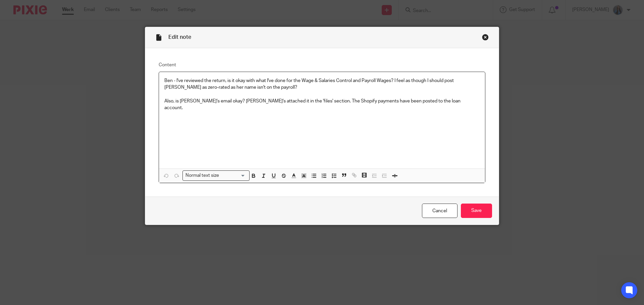 The height and width of the screenshot is (305, 644). Describe the element at coordinates (322, 65) in the screenshot. I see `label: Content` at that location.